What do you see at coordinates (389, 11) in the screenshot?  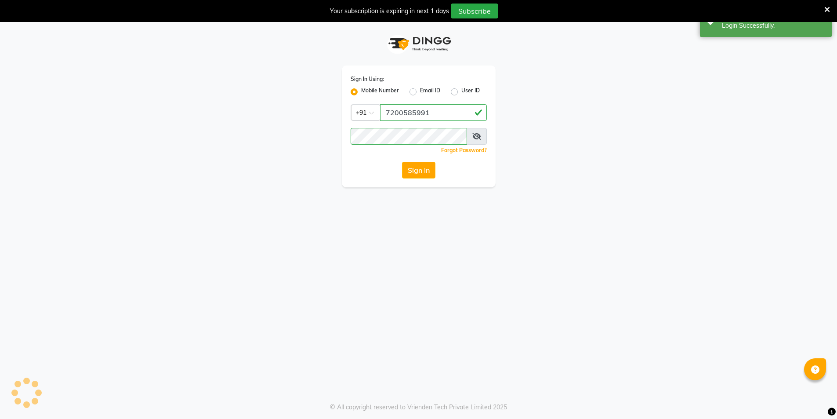 I see `div: Your subscription is expiring in next 1 days` at bounding box center [389, 11].